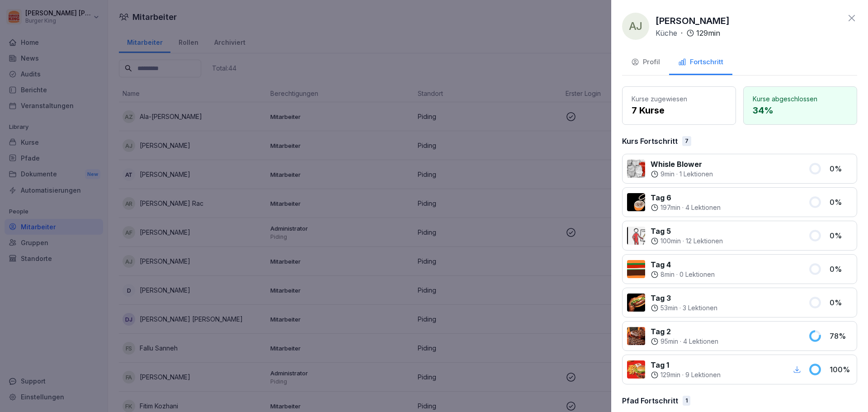 The height and width of the screenshot is (412, 868). What do you see at coordinates (683, 265) in the screenshot?
I see `p: Tag 4` at bounding box center [683, 265].